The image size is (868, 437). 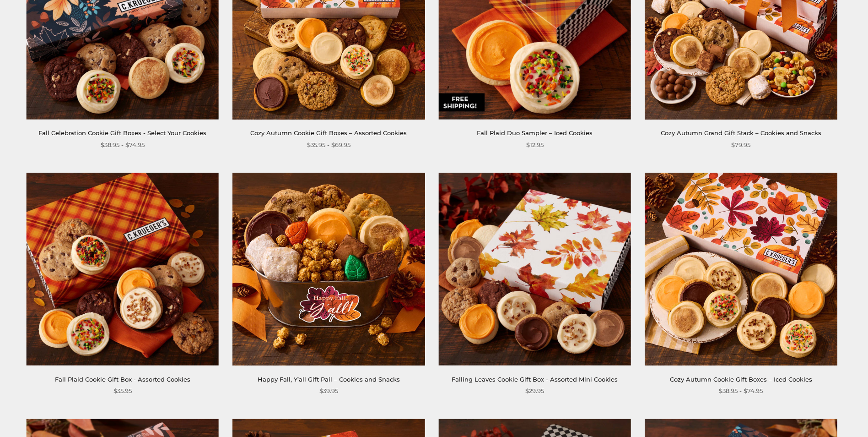 I want to click on img: Falling Leaves Cookie Gift Box - Assorted Mini Cookies, so click(x=535, y=269).